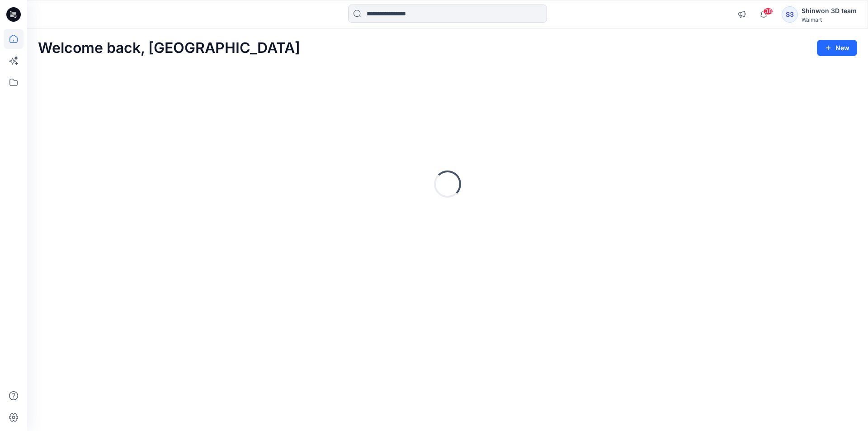 The image size is (868, 431). Describe the element at coordinates (768, 11) in the screenshot. I see `span: 38` at that location.